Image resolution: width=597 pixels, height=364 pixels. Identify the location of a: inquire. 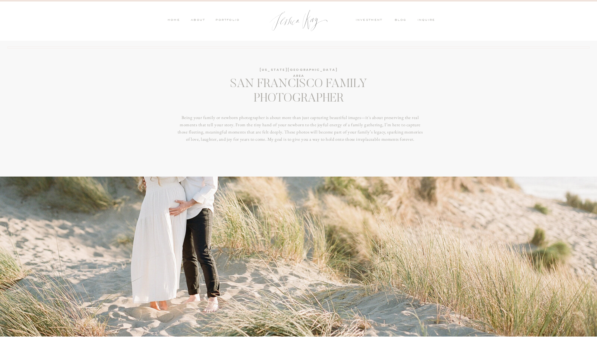
(428, 20).